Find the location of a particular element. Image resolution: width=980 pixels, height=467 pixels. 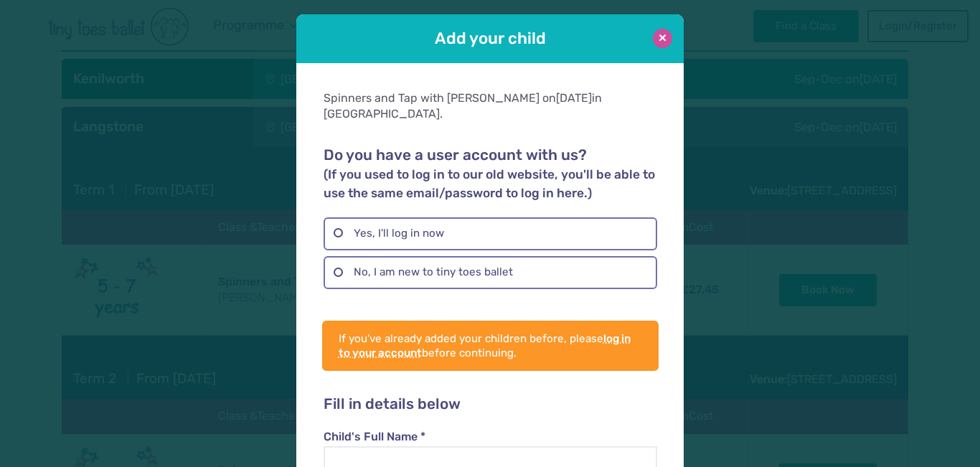

label: No, I am new to tiny toes ballet is located at coordinates (490, 273).